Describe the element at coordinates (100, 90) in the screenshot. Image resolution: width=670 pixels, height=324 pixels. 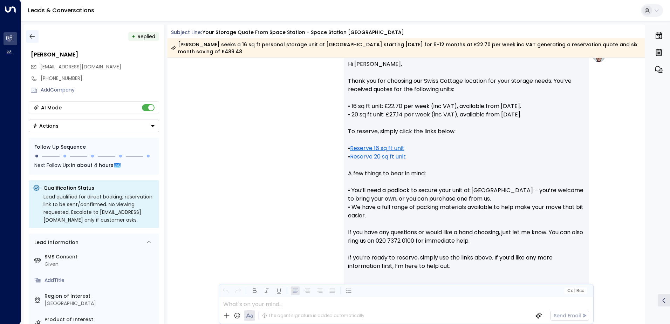
I see `div: AddCompany` at that location.